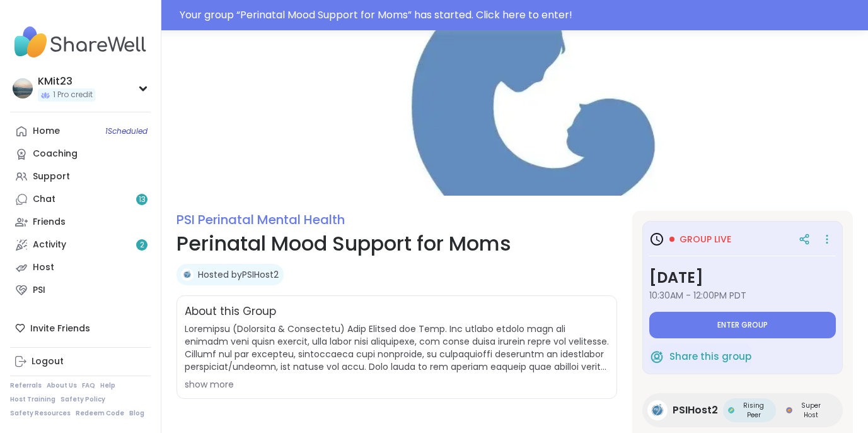 The height and width of the screenshot is (433, 868). What do you see at coordinates (49, 222) in the screenshot?
I see `div: Friends` at bounding box center [49, 222].